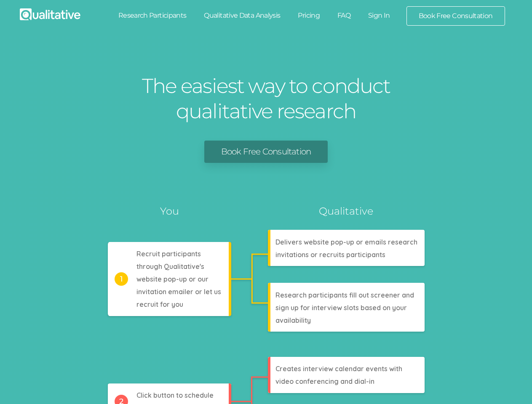  Describe the element at coordinates (169, 211) in the screenshot. I see `tspan: You` at that location.